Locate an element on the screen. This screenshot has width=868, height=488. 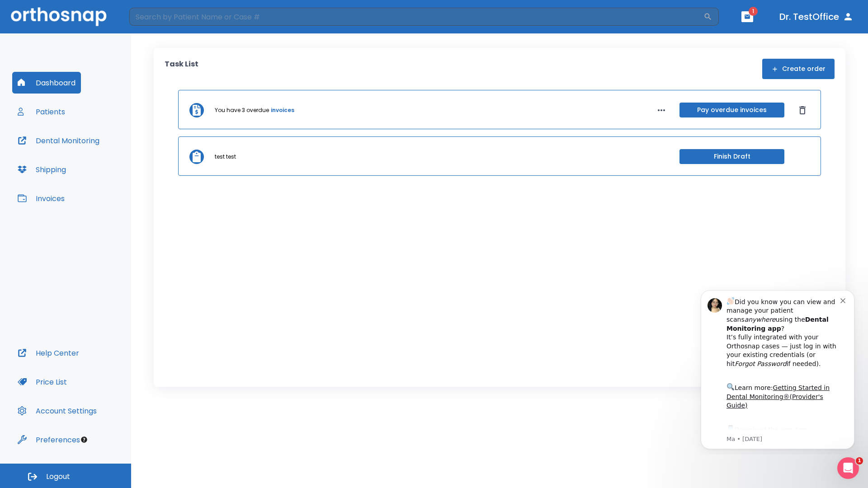
i: anywhere is located at coordinates (73, 38).